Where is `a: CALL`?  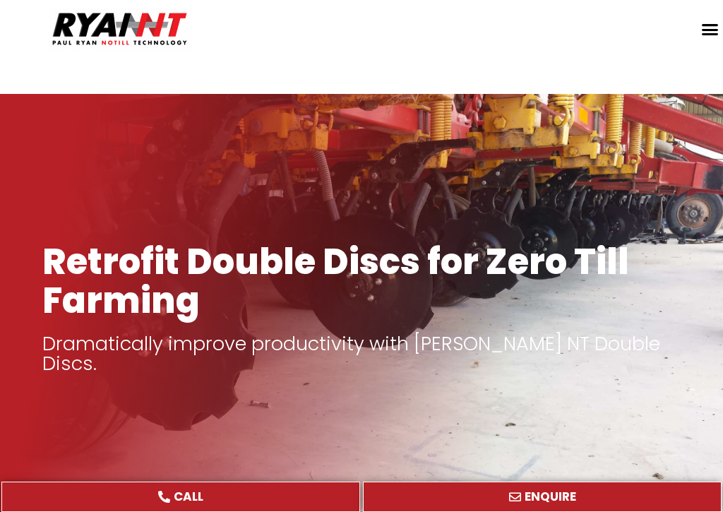
a: CALL is located at coordinates (181, 497).